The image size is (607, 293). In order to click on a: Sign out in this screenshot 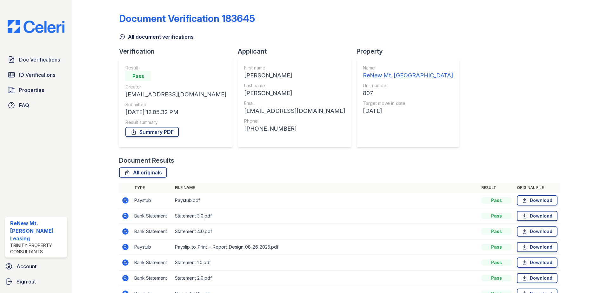, I will do `click(36, 282)`.